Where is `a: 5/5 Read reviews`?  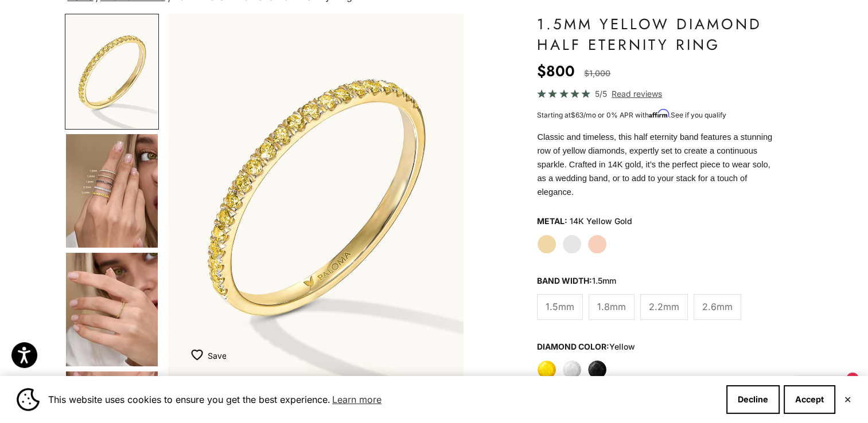
a: 5/5 Read reviews is located at coordinates (655, 93).